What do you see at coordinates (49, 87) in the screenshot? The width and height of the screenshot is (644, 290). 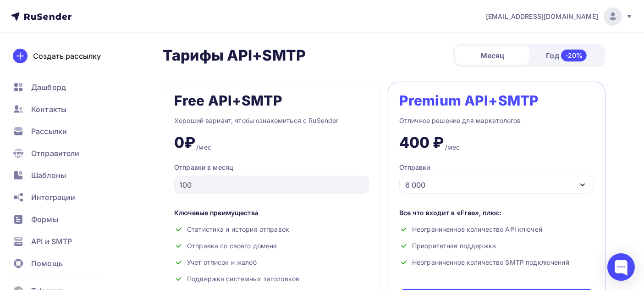 I see `span: Дашборд` at bounding box center [49, 87].